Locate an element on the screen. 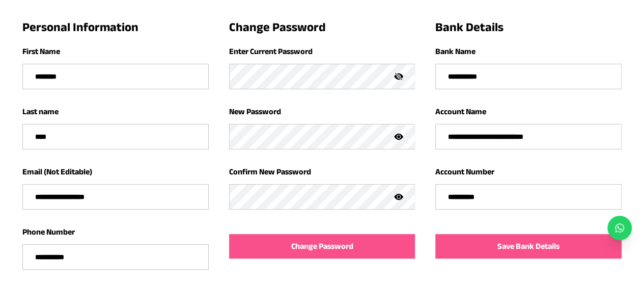 This screenshot has height=281, width=644. button: Save Bank Details is located at coordinates (529, 246).